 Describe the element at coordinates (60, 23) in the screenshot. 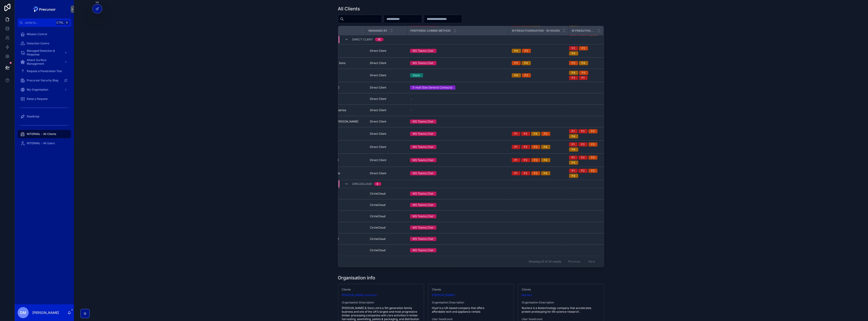

I see `span: Ctrl` at that location.